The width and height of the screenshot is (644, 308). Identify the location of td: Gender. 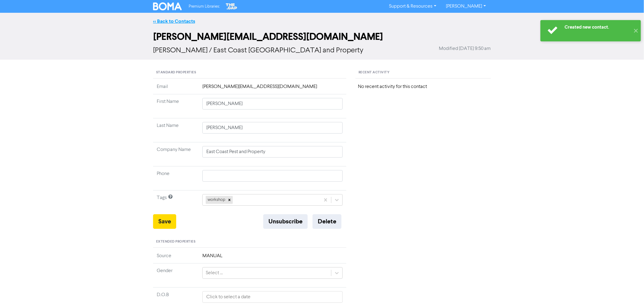
(176, 275).